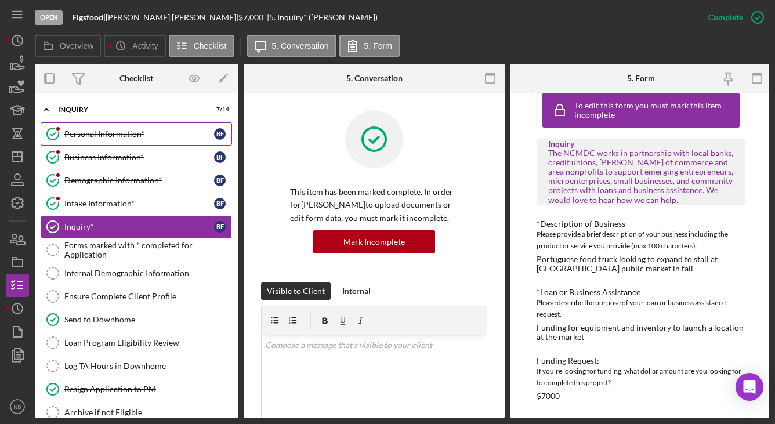 The width and height of the screenshot is (775, 424). What do you see at coordinates (136, 366) in the screenshot?
I see `a: Log TA Hours in Downhome` at bounding box center [136, 366].